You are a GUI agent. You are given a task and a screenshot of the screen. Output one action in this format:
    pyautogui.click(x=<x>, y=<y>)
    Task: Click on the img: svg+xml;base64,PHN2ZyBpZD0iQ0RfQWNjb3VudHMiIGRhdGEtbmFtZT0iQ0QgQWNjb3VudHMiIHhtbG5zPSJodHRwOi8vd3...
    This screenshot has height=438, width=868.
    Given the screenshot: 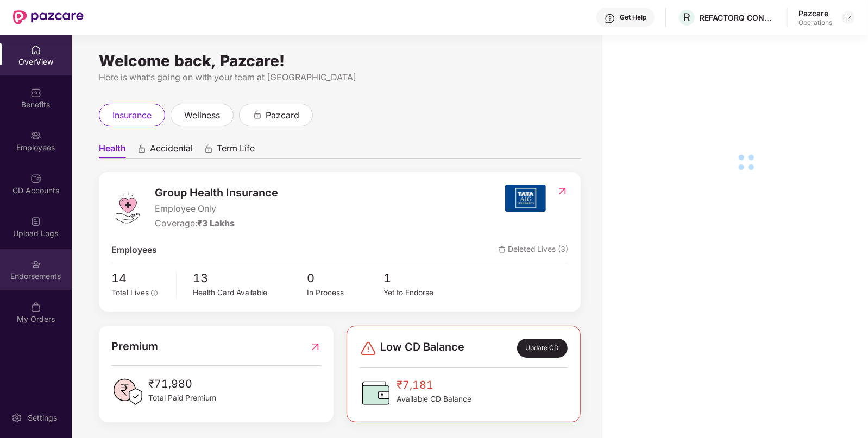 What is the action you would take?
    pyautogui.click(x=36, y=178)
    